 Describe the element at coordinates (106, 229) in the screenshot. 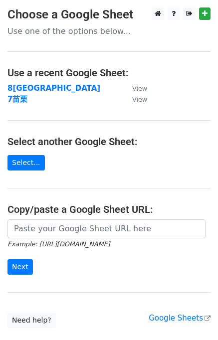

I see `input: Paste your Google Sheet URL here` at that location.